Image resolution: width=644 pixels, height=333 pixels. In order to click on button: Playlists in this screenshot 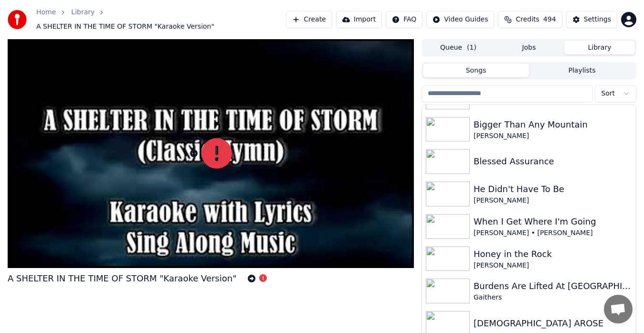, I will do `click(582, 70)`.